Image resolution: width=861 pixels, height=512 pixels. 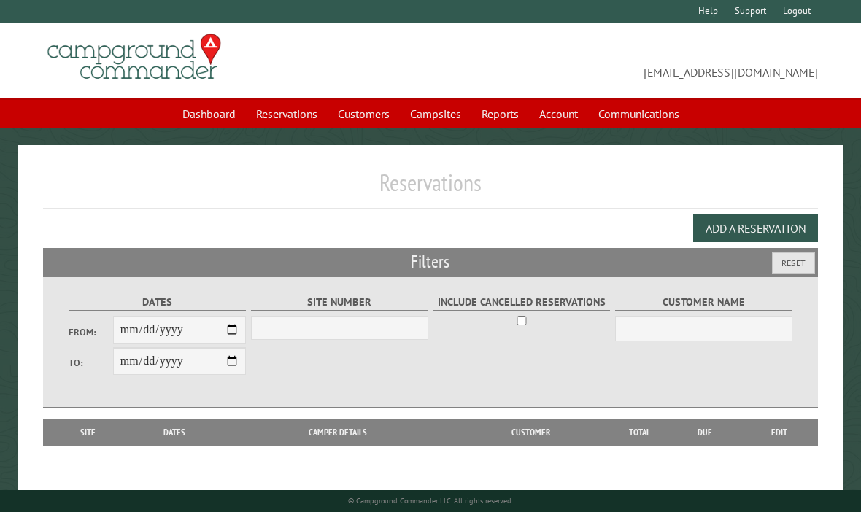 I want to click on label: From:, so click(x=90, y=332).